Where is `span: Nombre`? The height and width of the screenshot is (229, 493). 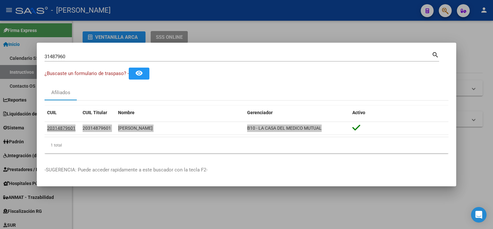
span: Nombre is located at coordinates (126, 112).